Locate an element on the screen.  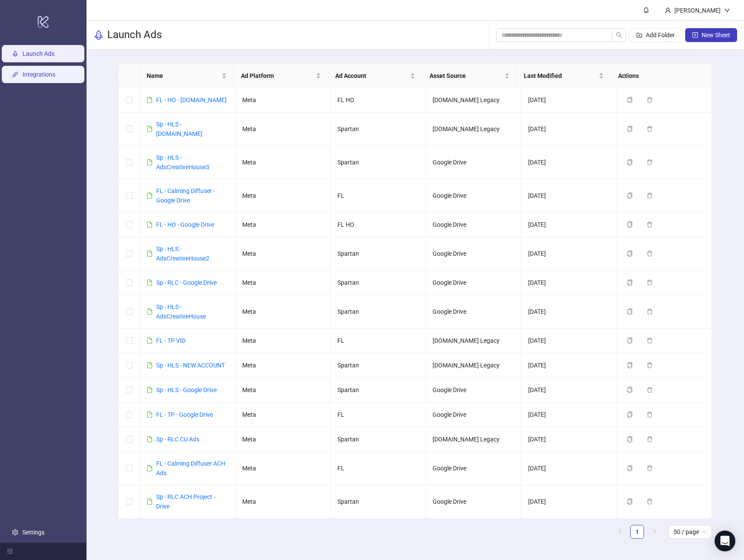
th: Ad Platform is located at coordinates (281, 75).